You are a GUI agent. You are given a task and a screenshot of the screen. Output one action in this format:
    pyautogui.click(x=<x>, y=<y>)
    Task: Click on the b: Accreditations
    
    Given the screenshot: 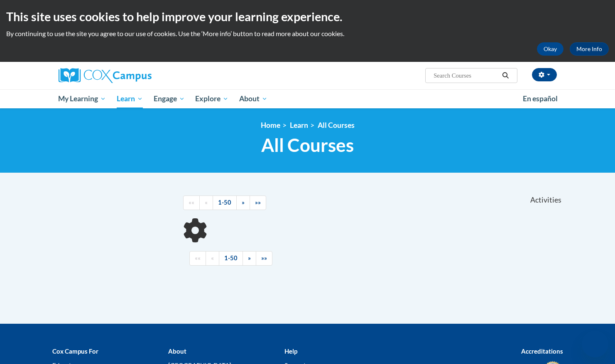 What is the action you would take?
    pyautogui.click(x=542, y=351)
    